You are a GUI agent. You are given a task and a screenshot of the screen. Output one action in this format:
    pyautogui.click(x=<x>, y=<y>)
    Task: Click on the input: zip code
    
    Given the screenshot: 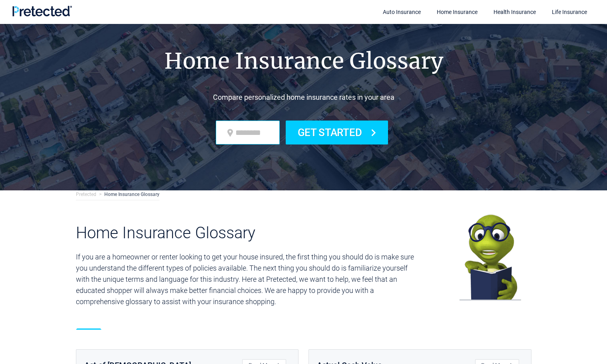 What is the action you would take?
    pyautogui.click(x=248, y=132)
    